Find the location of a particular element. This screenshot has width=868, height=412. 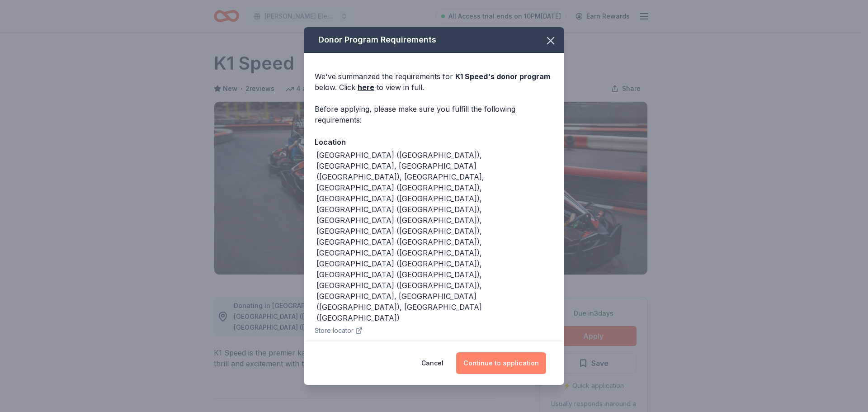

a: here is located at coordinates (365, 88).